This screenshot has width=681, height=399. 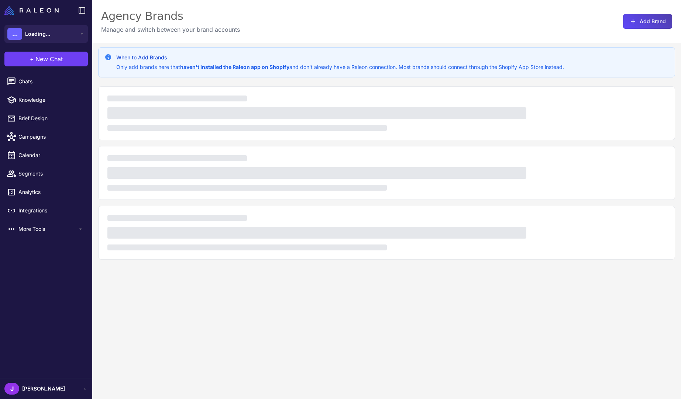 I want to click on button: ...Loading..., so click(x=46, y=34).